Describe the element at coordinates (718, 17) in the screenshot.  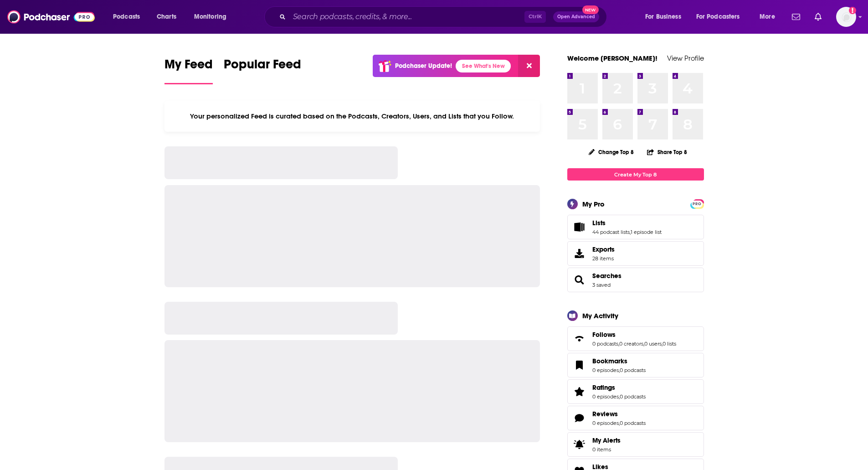
I see `span: For Podcasters` at that location.